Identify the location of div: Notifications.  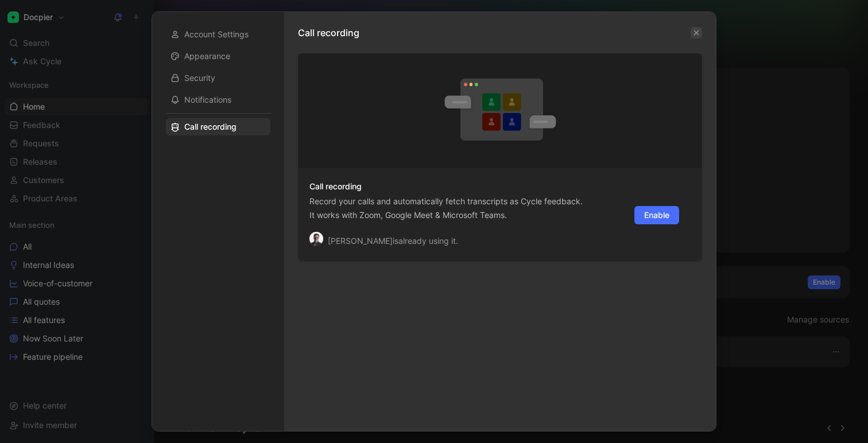
(218, 100).